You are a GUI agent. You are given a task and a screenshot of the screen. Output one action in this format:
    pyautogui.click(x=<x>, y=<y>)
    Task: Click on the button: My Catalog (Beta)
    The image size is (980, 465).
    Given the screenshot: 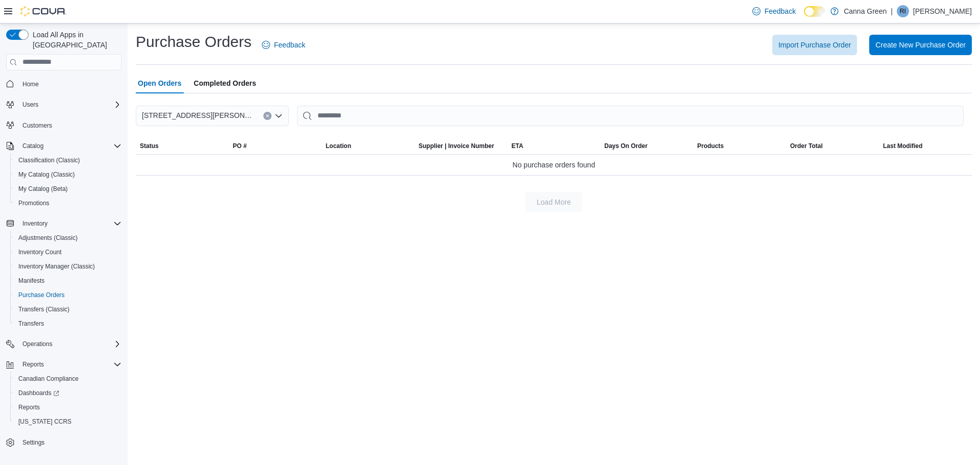 What is the action you would take?
    pyautogui.click(x=68, y=189)
    